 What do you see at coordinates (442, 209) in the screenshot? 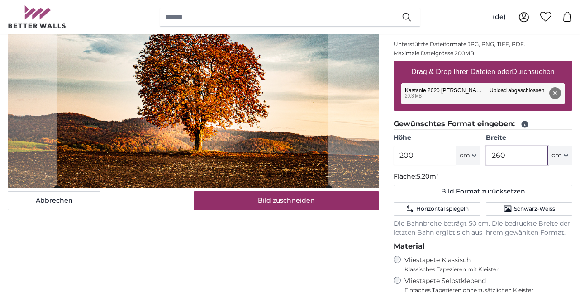
I see `span: Horizontal spiegeln` at bounding box center [442, 209].